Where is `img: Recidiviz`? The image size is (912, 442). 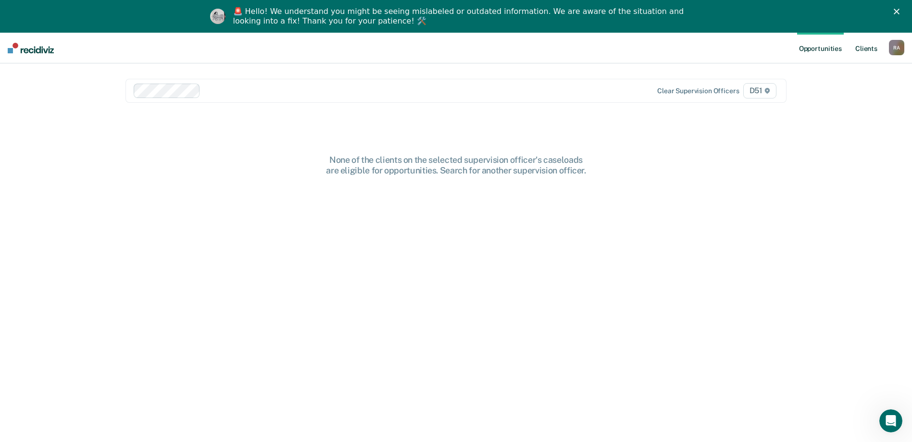 img: Recidiviz is located at coordinates (31, 48).